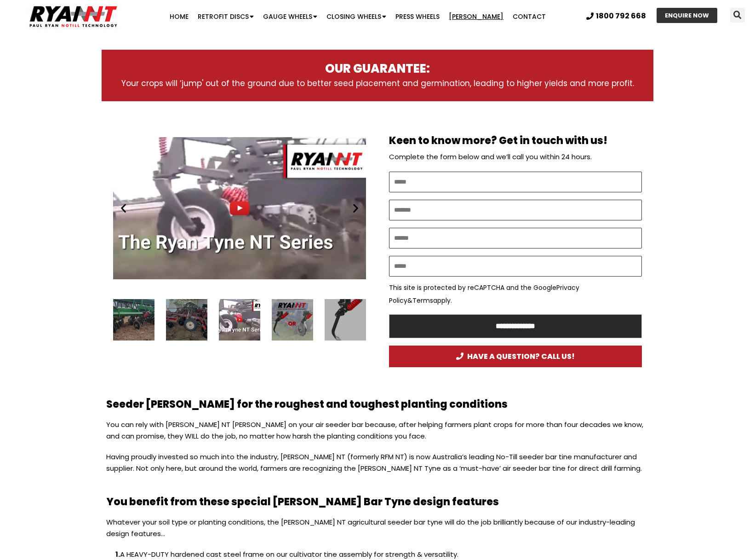 The height and width of the screenshot is (560, 755). What do you see at coordinates (293, 320) in the screenshot?
I see `div: 2 / 16` at bounding box center [293, 320].